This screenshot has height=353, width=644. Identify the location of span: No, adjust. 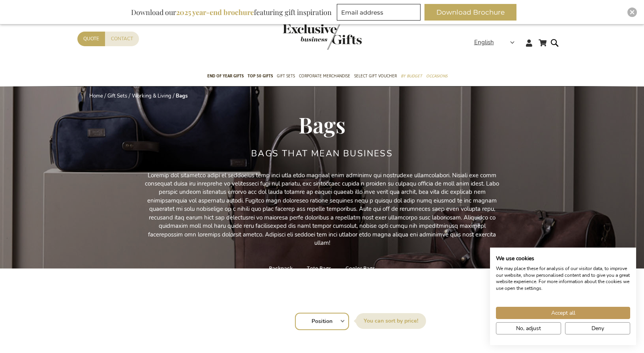
(528, 328).